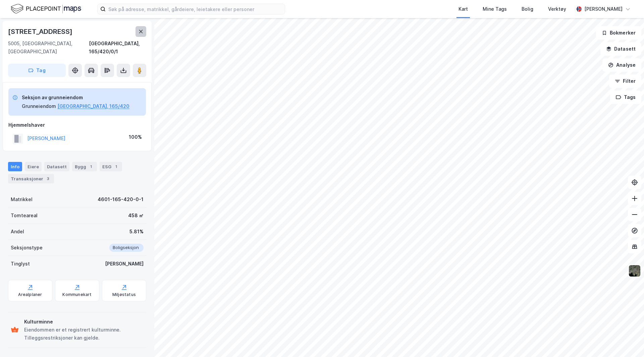 The image size is (644, 357). Describe the element at coordinates (24, 216) in the screenshot. I see `div: Tomteareal` at that location.